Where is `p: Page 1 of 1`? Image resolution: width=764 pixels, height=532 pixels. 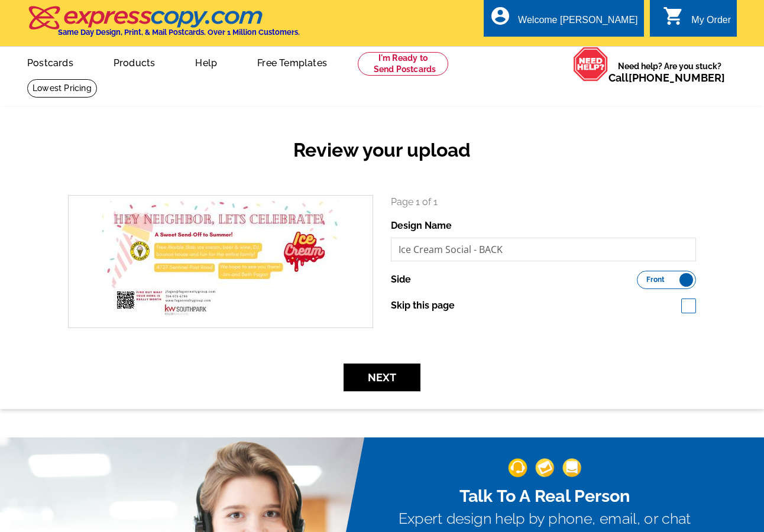 p: Page 1 of 1 is located at coordinates (543, 202).